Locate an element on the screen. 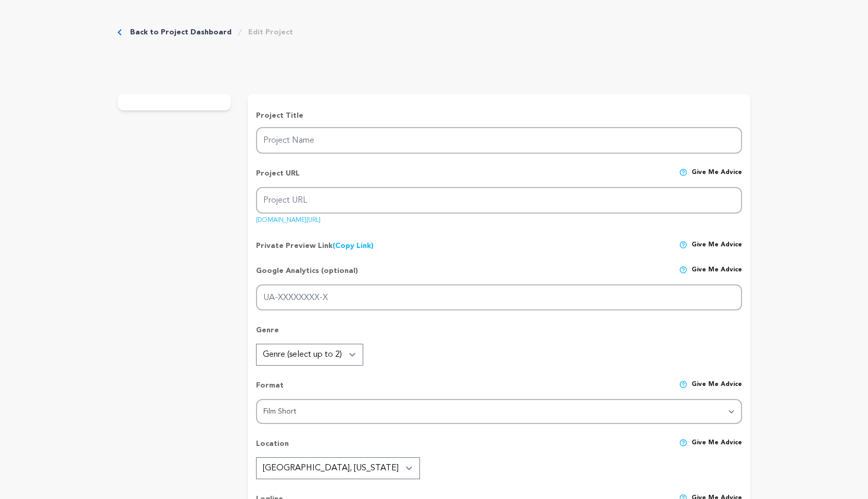 The height and width of the screenshot is (499, 868). a: Back to Project Dashboard is located at coordinates (181, 32).